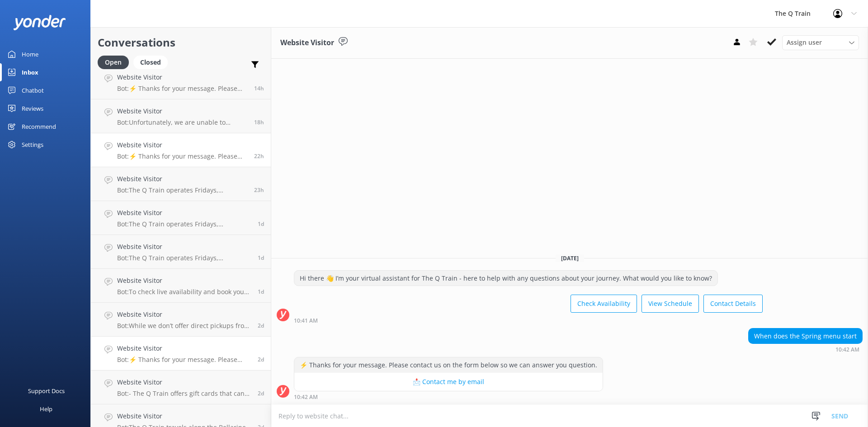 This screenshot has height=427, width=868. What do you see at coordinates (670, 304) in the screenshot?
I see `button: View Schedule` at bounding box center [670, 304].